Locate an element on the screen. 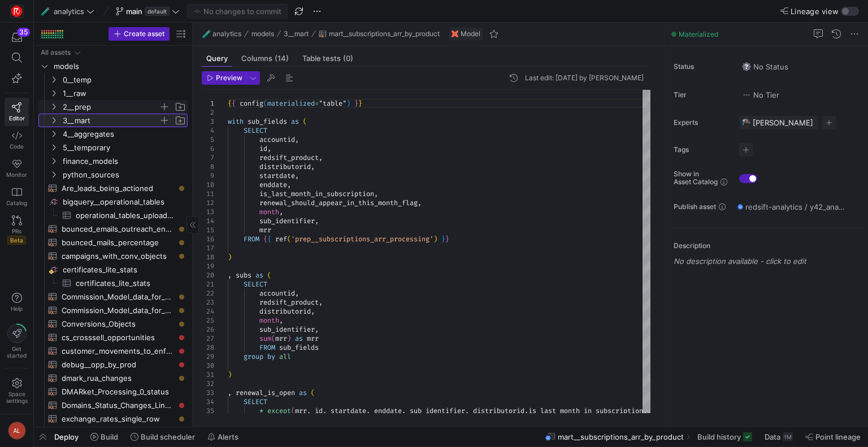  a: Catalog is located at coordinates (16, 197).